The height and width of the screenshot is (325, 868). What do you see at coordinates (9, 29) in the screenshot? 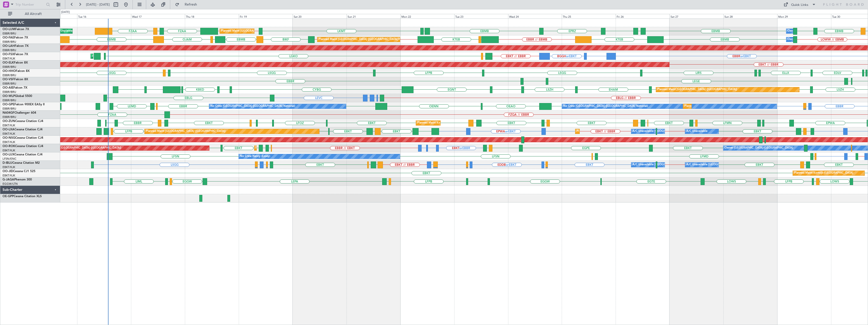
I see `span: OO-LUM` at bounding box center [9, 29].